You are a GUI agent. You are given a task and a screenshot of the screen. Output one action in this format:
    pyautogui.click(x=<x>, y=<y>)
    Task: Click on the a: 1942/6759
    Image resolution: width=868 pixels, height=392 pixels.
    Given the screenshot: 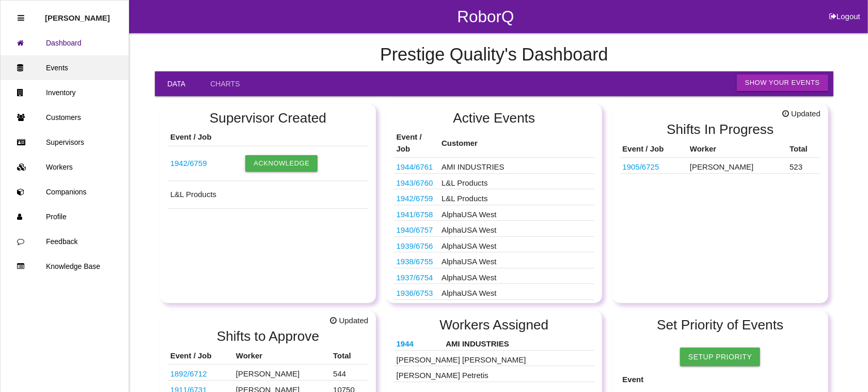 What is the action you would take?
    pyautogui.click(x=415, y=198)
    